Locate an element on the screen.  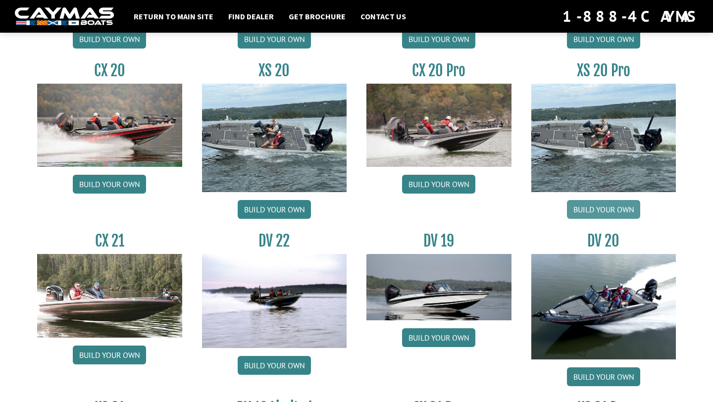
h3: DV 19 is located at coordinates (439, 241).